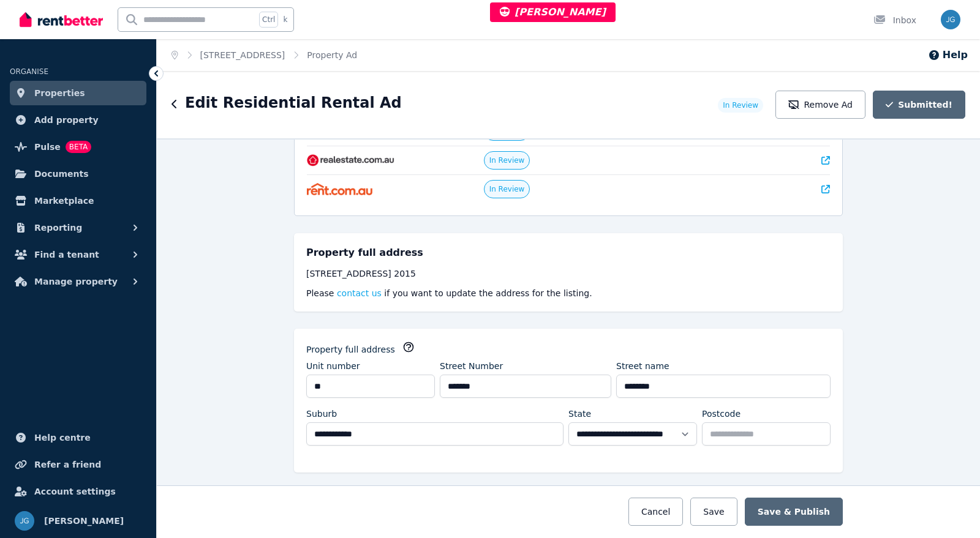 This screenshot has height=538, width=980. Describe the element at coordinates (339, 189) in the screenshot. I see `img: Rent.com.au` at that location.